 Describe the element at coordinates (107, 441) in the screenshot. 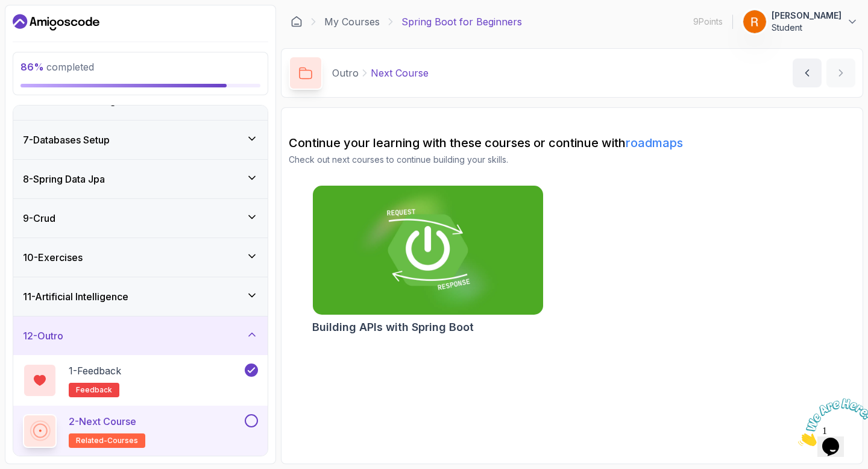

I see `span: related-courses` at that location.